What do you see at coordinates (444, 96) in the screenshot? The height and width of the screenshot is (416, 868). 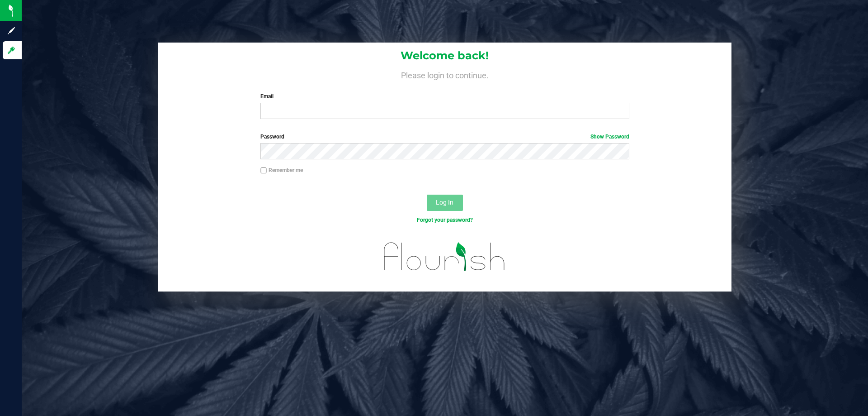 I see `label: Email` at bounding box center [444, 96].